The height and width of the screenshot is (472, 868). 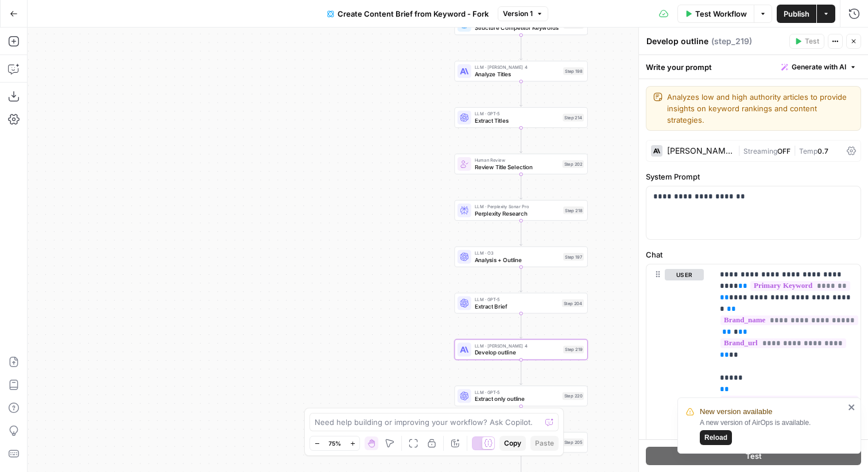 I want to click on span: Human Review, so click(x=517, y=160).